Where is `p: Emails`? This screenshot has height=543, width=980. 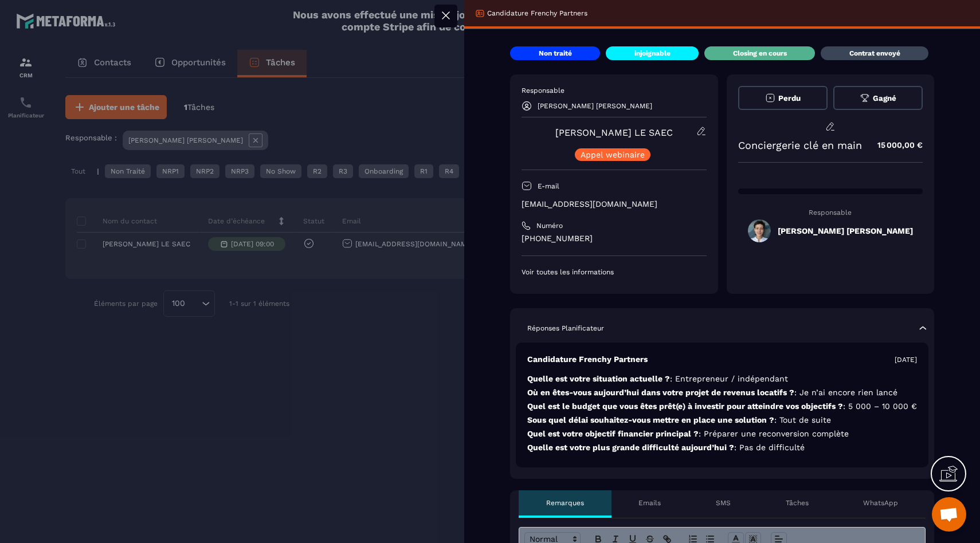 p: Emails is located at coordinates (649, 503).